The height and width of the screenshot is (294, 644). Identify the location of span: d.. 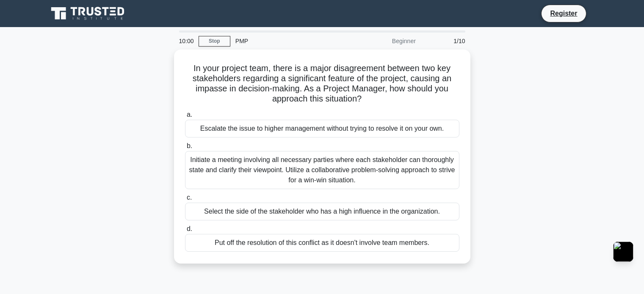
(189, 229).